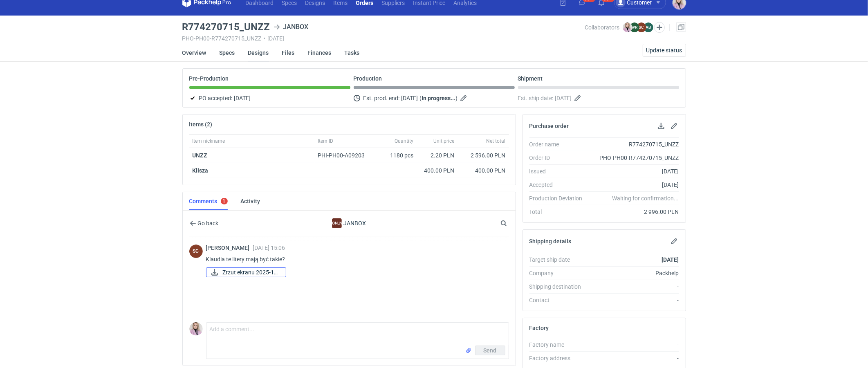 The width and height of the screenshot is (868, 368). I want to click on div: Accepted, so click(559, 185).